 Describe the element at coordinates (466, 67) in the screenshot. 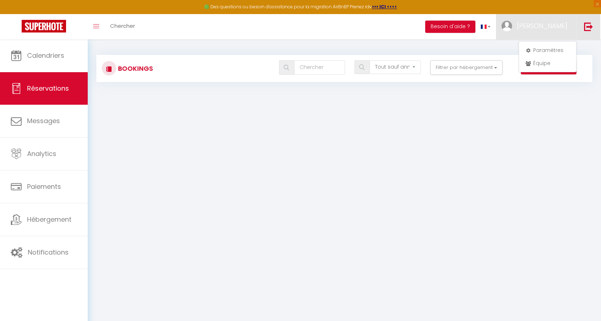

I see `button: Filtrer par hébergement` at that location.